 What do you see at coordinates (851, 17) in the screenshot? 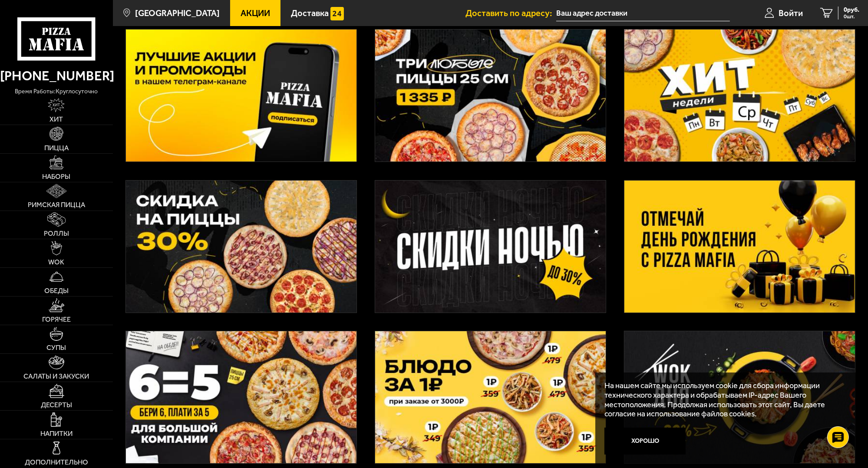
I see `span: 0 шт.` at bounding box center [851, 17].